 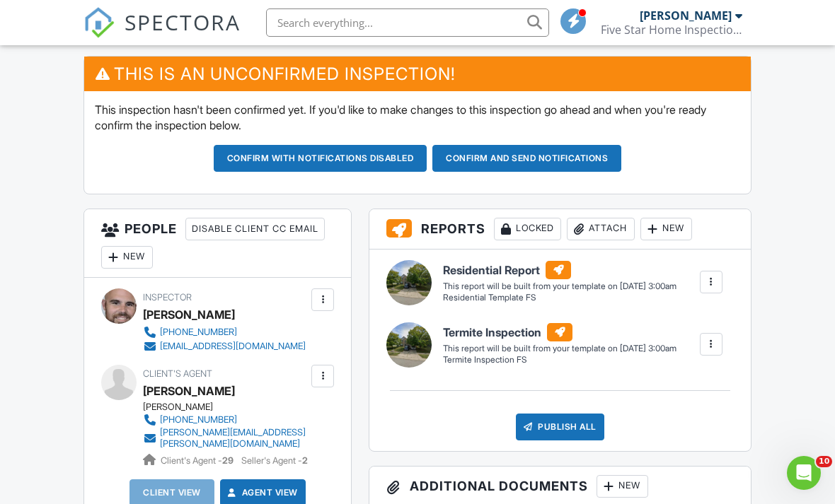 What do you see at coordinates (305, 460) in the screenshot?
I see `strong: 2` at bounding box center [305, 460].